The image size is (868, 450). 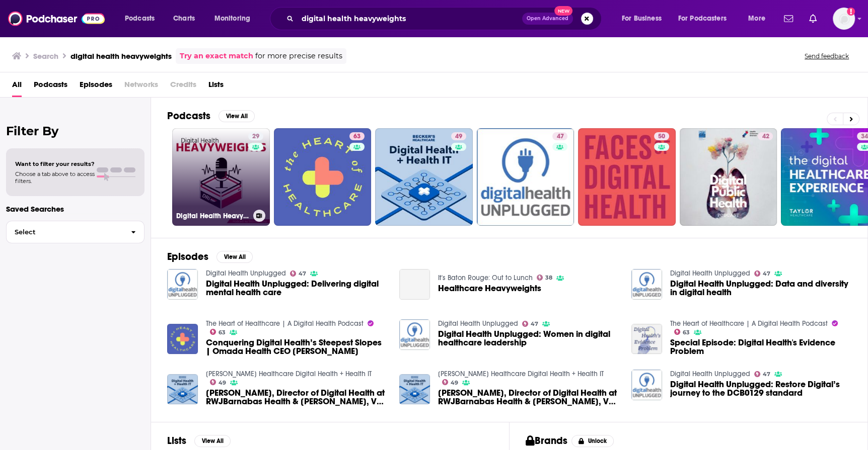 What do you see at coordinates (646, 285) in the screenshot?
I see `a: Digital Health Unplugged: Data and diversity in digital health` at bounding box center [646, 285].